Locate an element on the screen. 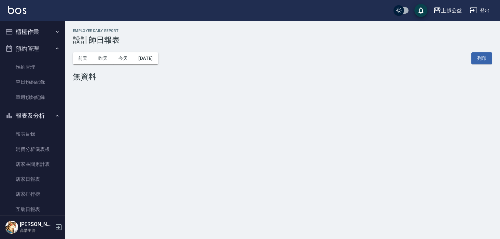 This screenshot has width=500, height=239. div: 無資料 is located at coordinates (283, 77).